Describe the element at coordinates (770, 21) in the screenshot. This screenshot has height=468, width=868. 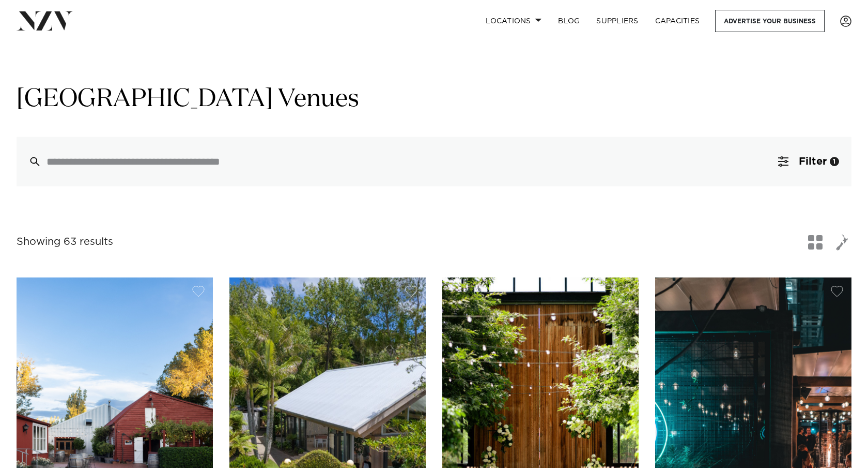
I see `a: Advertise your business` at that location.